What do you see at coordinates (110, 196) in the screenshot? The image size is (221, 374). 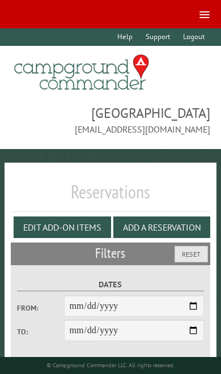 I see `h1: Reservations` at bounding box center [110, 196].